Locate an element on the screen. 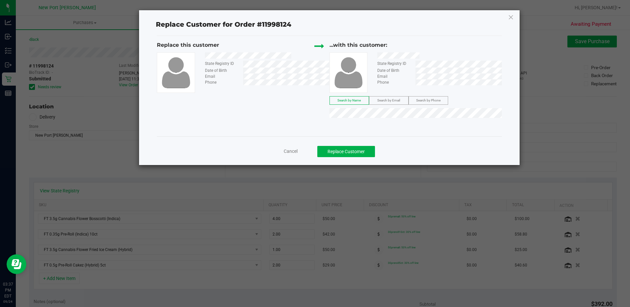 Image resolution: width=630 pixels, height=307 pixels. span: Replace this customer is located at coordinates (188, 45).